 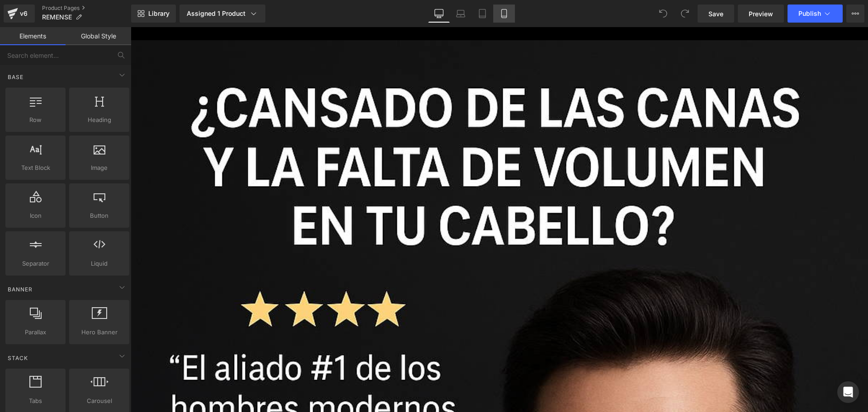 I want to click on span: Preview, so click(x=761, y=14).